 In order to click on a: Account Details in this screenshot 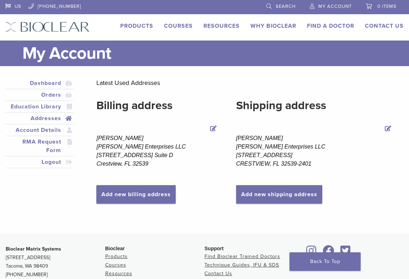, I will do `click(39, 130)`.